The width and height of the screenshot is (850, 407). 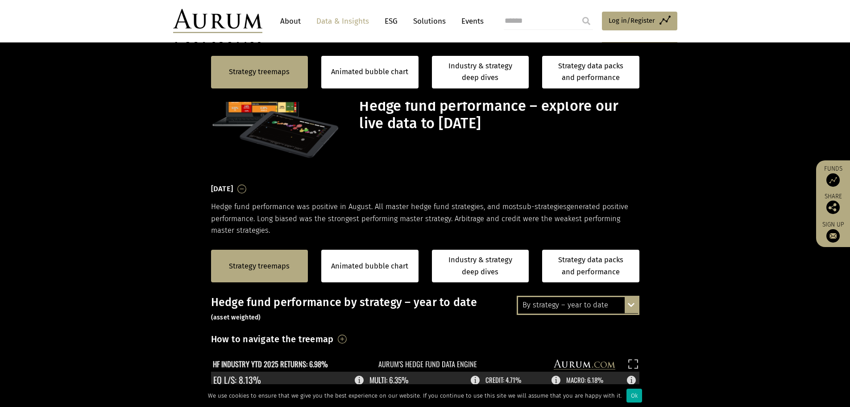 I want to click on h3: Hedge fund performance by strategy – year to date, so click(x=425, y=309).